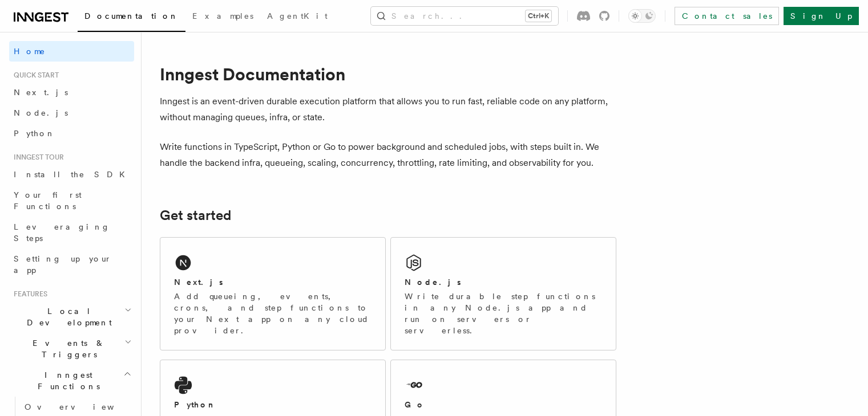 The image size is (868, 416). I want to click on kbd: Ctrl+K, so click(538, 16).